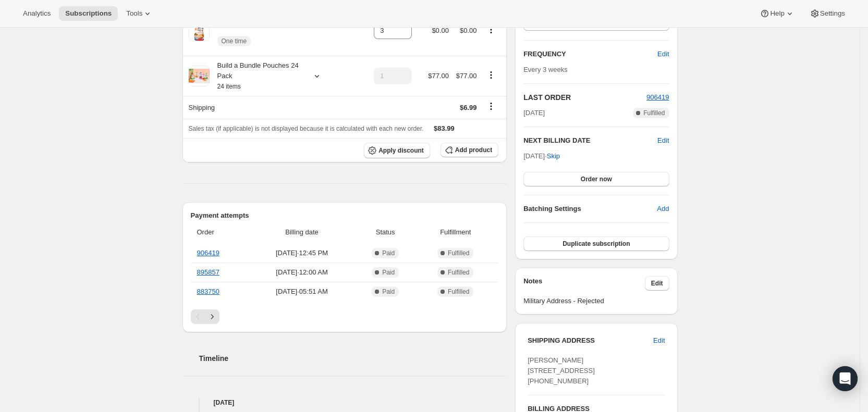 The width and height of the screenshot is (868, 412). I want to click on span: One time, so click(234, 41).